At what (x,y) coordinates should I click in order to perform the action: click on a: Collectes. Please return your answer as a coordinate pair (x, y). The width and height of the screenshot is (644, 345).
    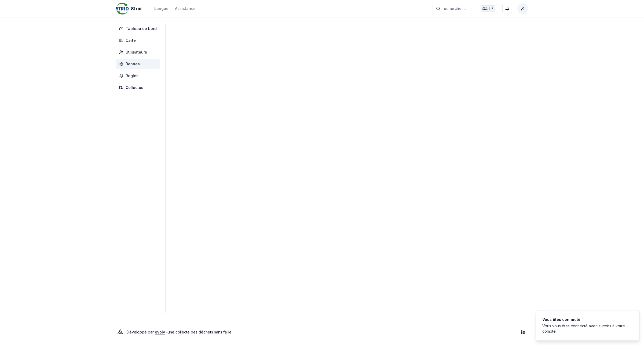
    Looking at the image, I should click on (139, 88).